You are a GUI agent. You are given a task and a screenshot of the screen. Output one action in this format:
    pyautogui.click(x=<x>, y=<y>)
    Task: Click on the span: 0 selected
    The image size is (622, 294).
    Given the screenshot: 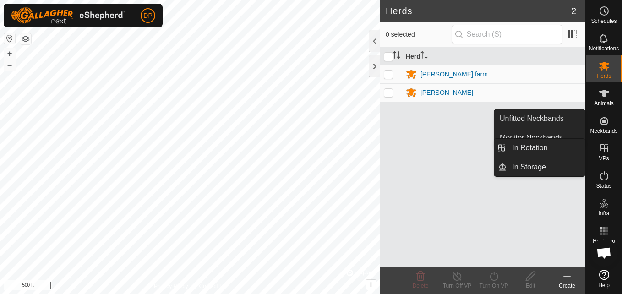 What is the action you would take?
    pyautogui.click(x=419, y=34)
    